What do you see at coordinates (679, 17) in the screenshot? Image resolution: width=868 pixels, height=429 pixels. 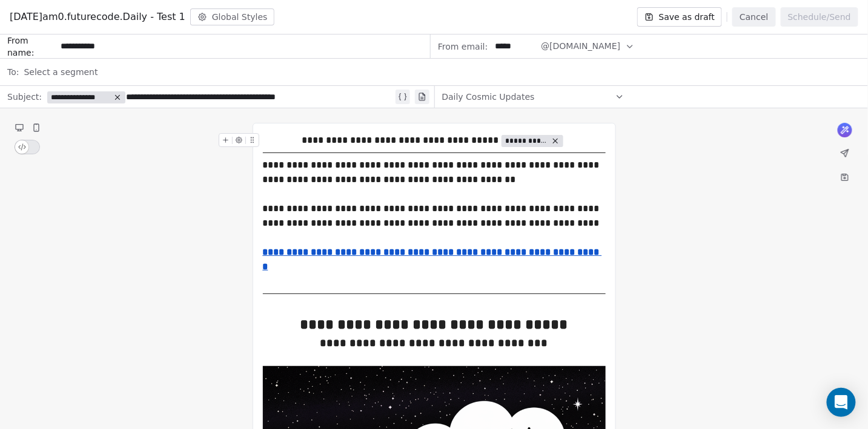 I see `button: Save as draft` at bounding box center [679, 17].